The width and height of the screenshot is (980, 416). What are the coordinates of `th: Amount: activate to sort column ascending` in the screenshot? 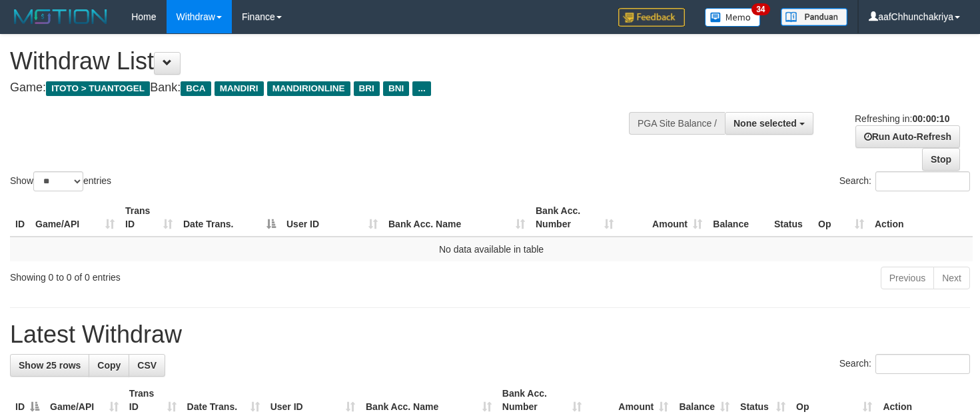 It's located at (663, 217).